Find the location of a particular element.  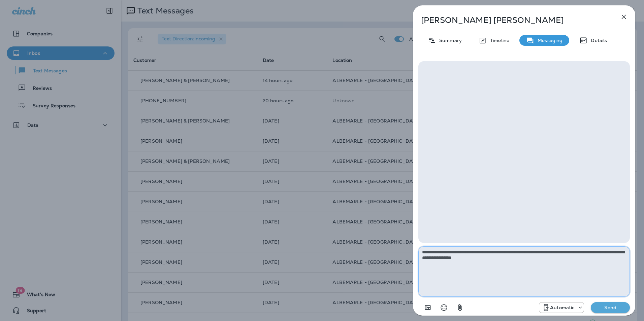

p: Messaging is located at coordinates (548, 40).